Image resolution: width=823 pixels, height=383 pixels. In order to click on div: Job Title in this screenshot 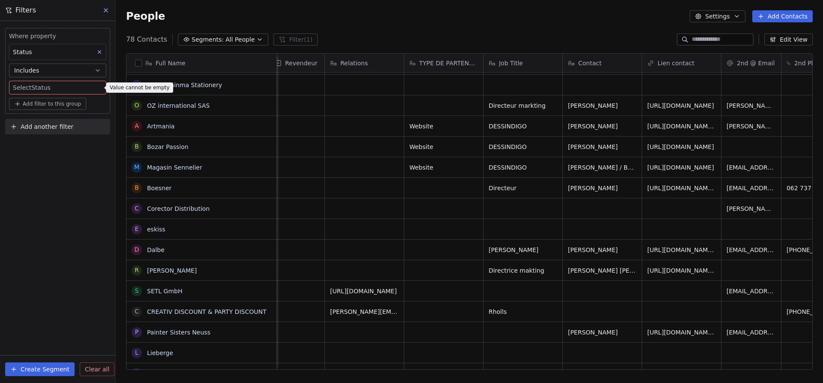, I will do `click(523, 63)`.